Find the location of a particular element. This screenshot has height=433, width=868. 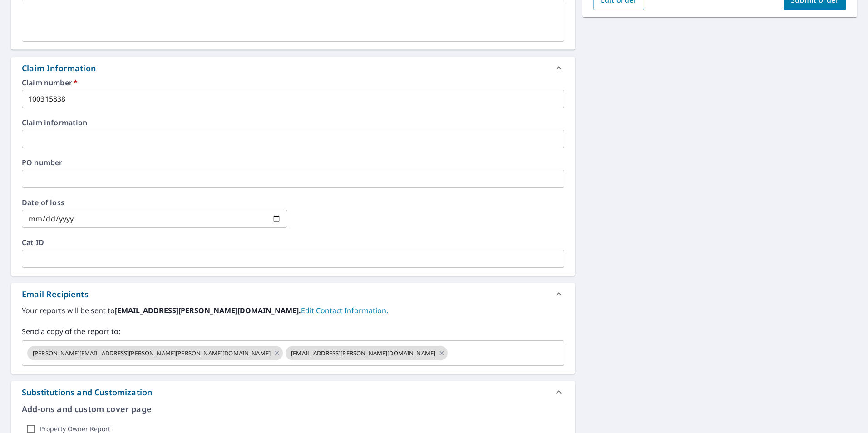

label: Your reports will be sent to is located at coordinates (293, 310).